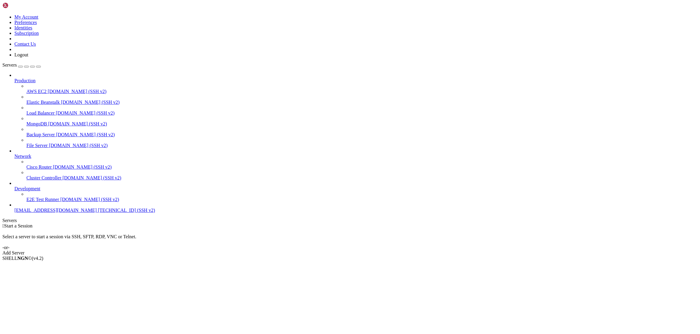 The height and width of the screenshot is (334, 700). Describe the element at coordinates (356, 192) in the screenshot. I see `li: Development` at that location.